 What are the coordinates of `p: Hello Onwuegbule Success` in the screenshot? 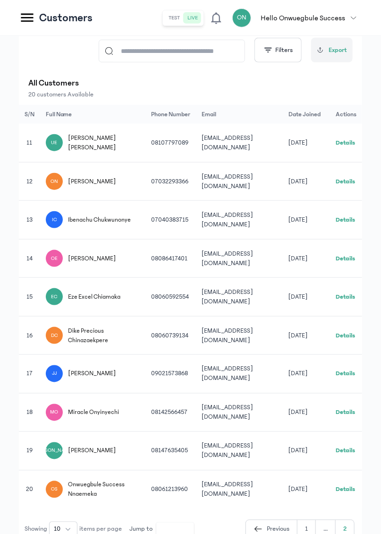 It's located at (303, 18).